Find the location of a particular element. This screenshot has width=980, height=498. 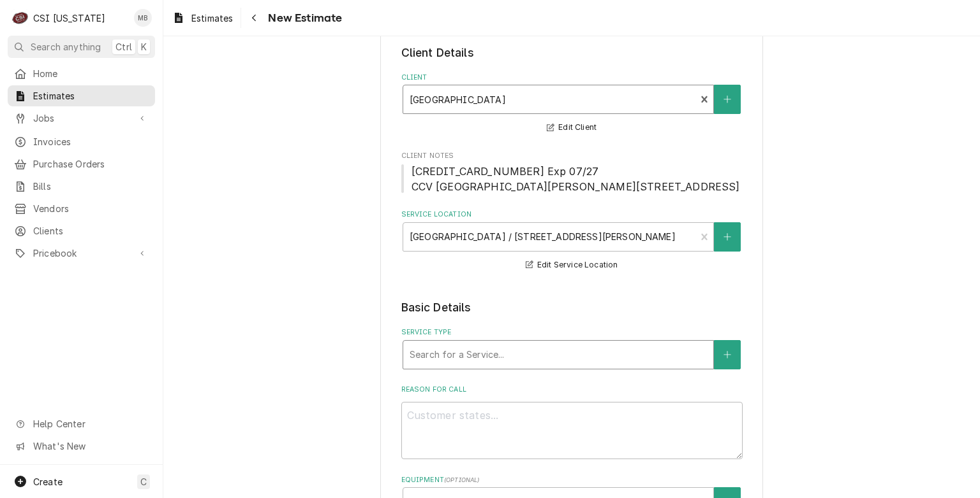

label: Service Type is located at coordinates (571, 333).